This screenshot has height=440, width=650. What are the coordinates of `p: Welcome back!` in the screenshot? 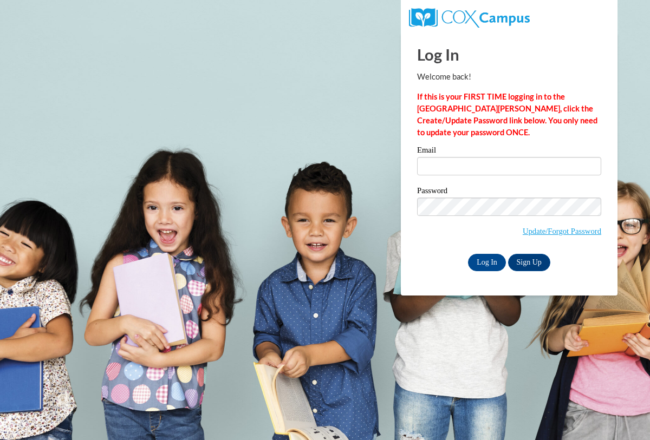 It's located at (509, 77).